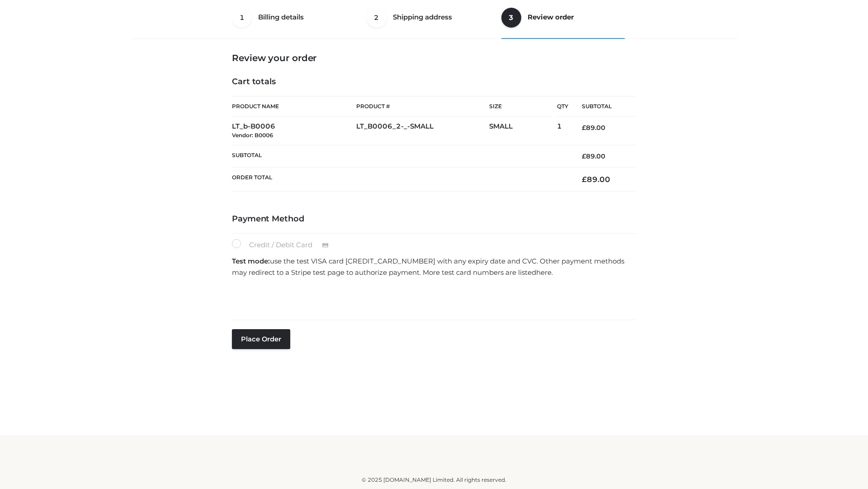  What do you see at coordinates (285, 245) in the screenshot?
I see `label: Credit / Debit Card` at bounding box center [285, 245].